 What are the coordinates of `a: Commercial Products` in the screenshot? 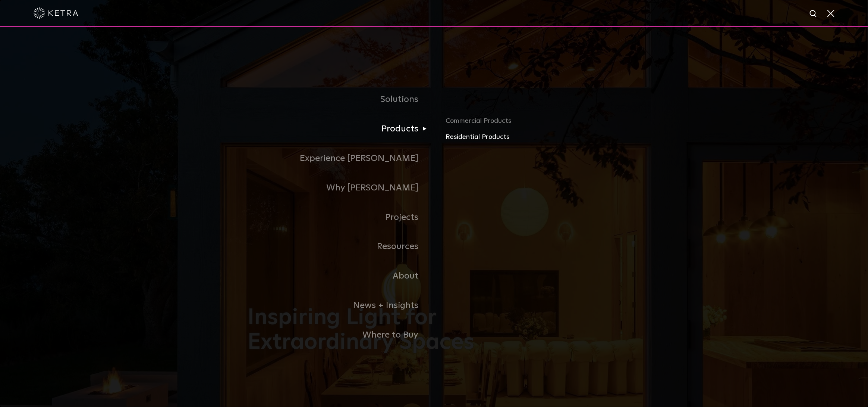 It's located at (533, 124).